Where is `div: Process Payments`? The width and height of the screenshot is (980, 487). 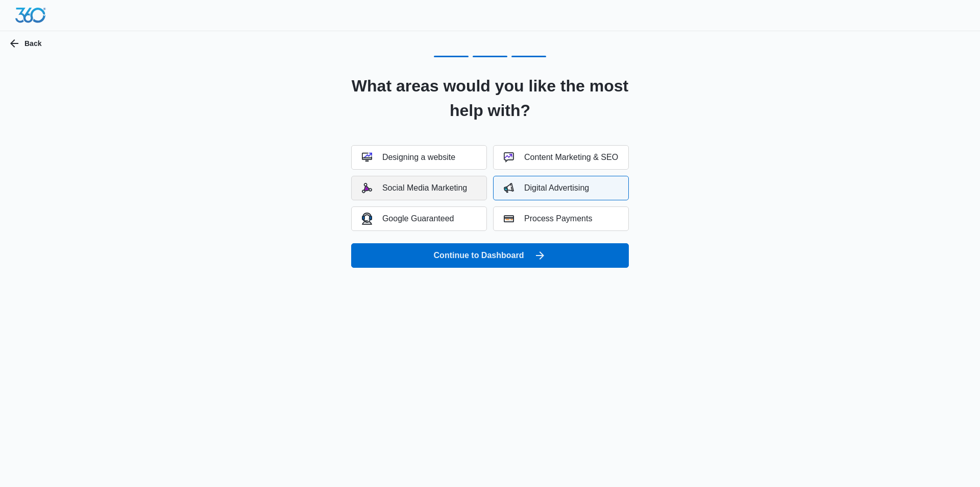 div: Process Payments is located at coordinates (547, 219).